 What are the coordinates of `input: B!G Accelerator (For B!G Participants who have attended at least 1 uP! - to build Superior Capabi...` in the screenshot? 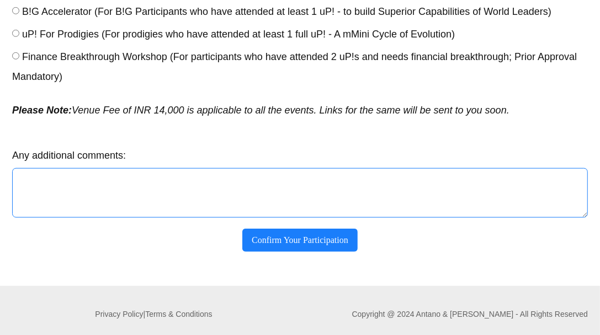 It's located at (15, 10).